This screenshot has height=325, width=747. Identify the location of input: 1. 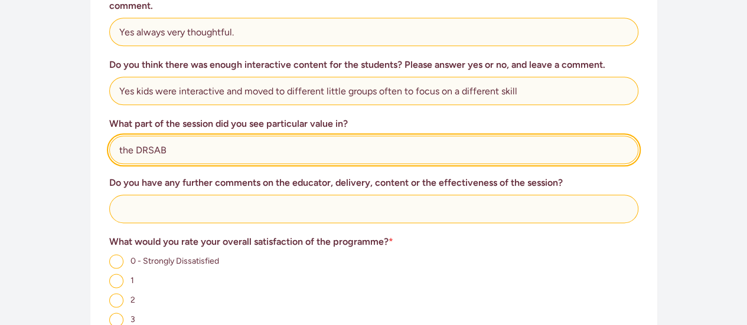
(116, 281).